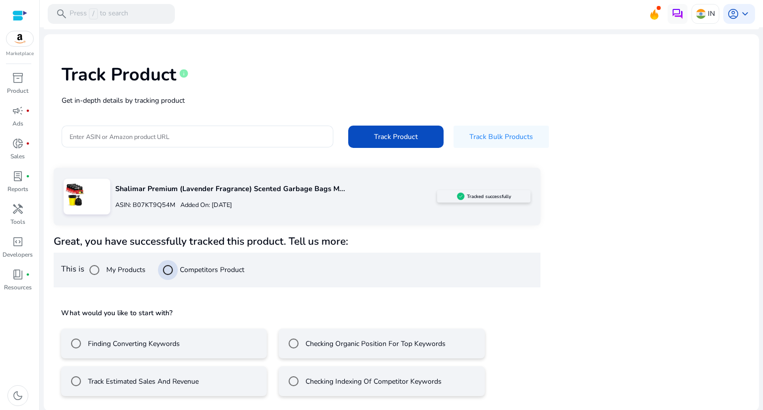  What do you see at coordinates (18, 189) in the screenshot?
I see `p: Reports` at bounding box center [18, 189].